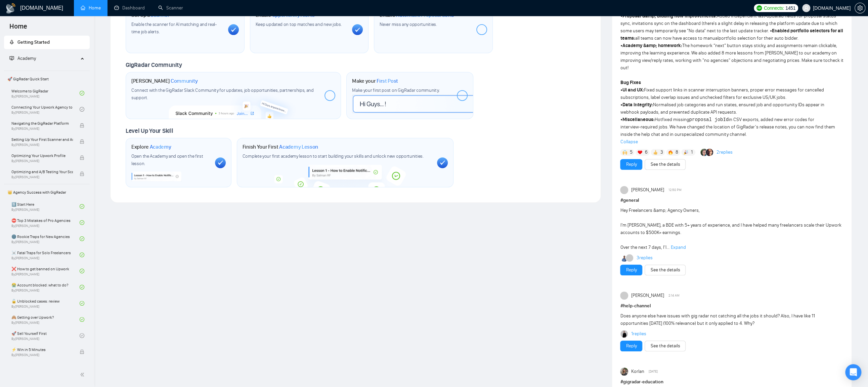  Describe the element at coordinates (806, 8) in the screenshot. I see `span: user` at that location.